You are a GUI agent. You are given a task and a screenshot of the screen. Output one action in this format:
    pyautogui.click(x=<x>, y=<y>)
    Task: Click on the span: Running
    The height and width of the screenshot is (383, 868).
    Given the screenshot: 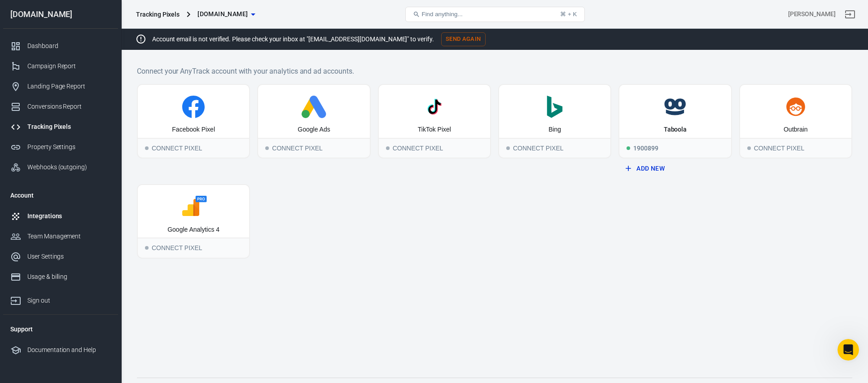 What is the action you would take?
    pyautogui.click(x=628, y=148)
    